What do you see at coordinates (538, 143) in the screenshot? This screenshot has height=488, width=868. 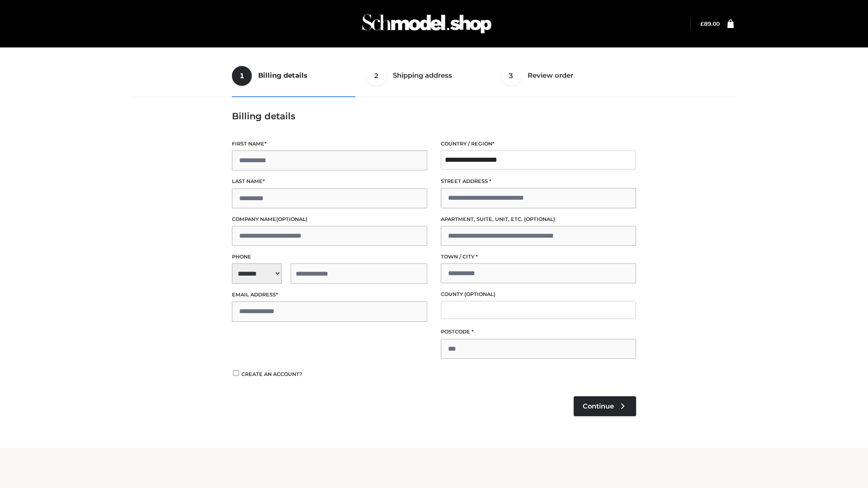 I see `label: Country / Region` at bounding box center [538, 143].